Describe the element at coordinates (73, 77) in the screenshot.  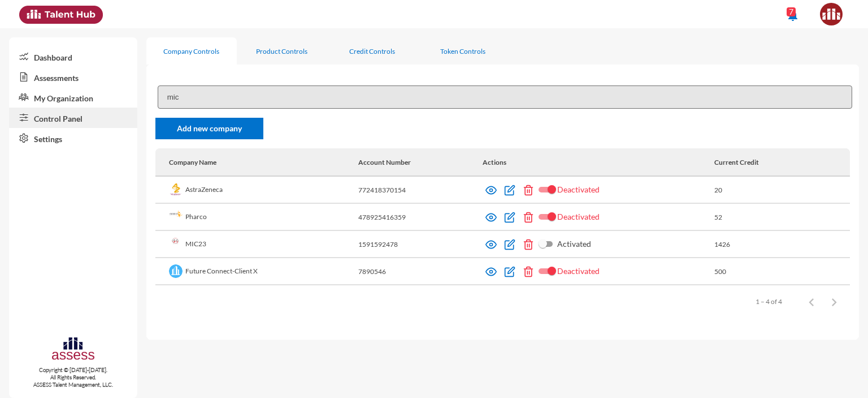
I see `a: Assessments` at that location.